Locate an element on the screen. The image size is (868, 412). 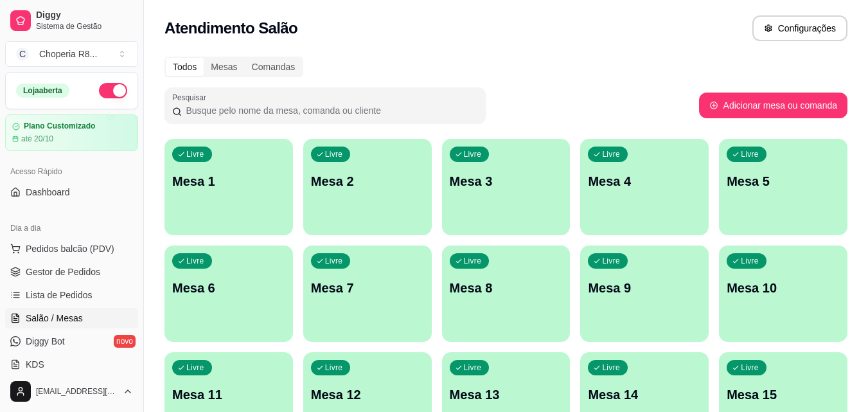
span: C is located at coordinates (23, 54).